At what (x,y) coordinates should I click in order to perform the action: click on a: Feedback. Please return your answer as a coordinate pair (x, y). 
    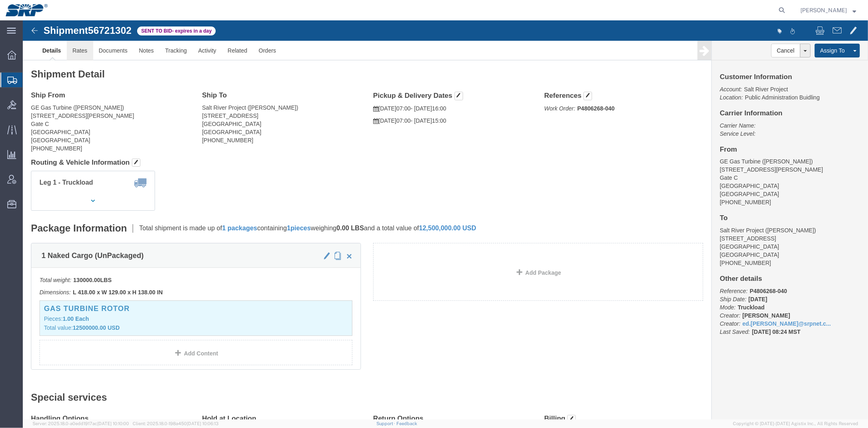
    Looking at the image, I should click on (407, 423).